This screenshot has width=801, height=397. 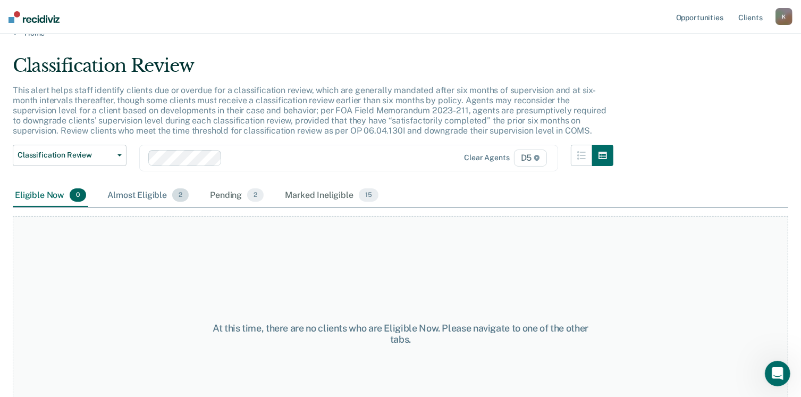 I want to click on button: K, so click(x=784, y=16).